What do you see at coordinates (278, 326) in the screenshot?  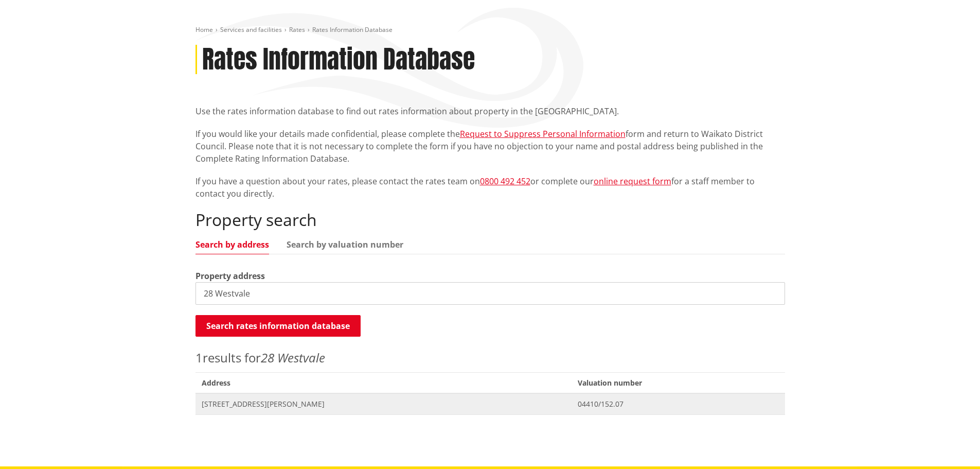 I see `button: Search rates information database` at bounding box center [278, 326].